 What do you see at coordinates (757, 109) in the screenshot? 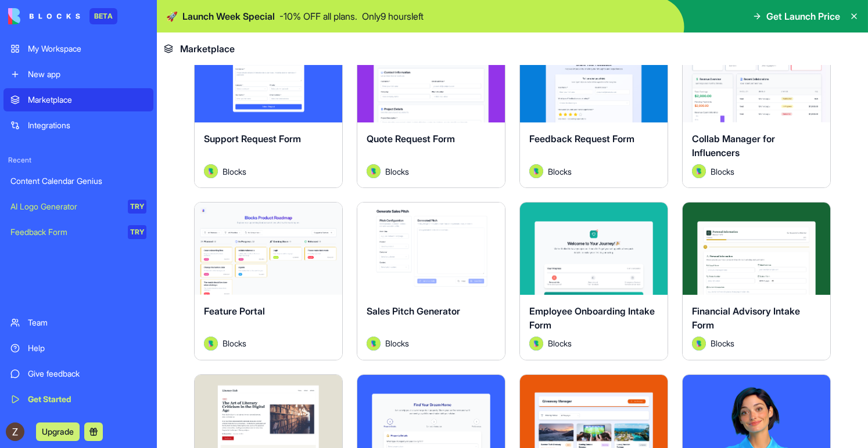
I see `a: Collab Manager for InfluencersAvatarBlocks` at bounding box center [757, 109].